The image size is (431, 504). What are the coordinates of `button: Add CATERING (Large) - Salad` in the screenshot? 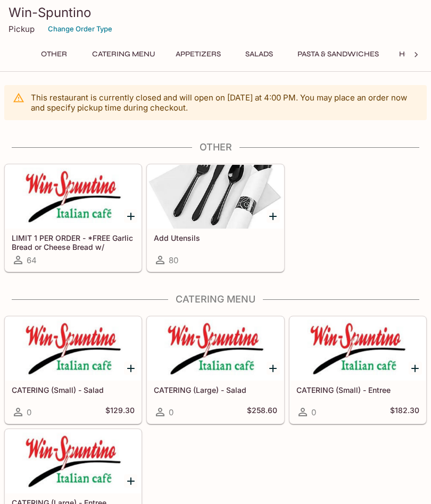 It's located at (273, 368).